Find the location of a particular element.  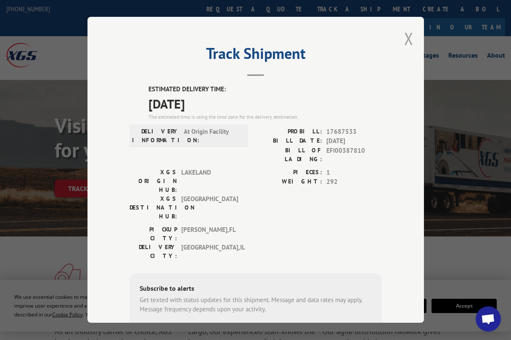

label: XGS ORIGIN HUB: is located at coordinates (153, 181).